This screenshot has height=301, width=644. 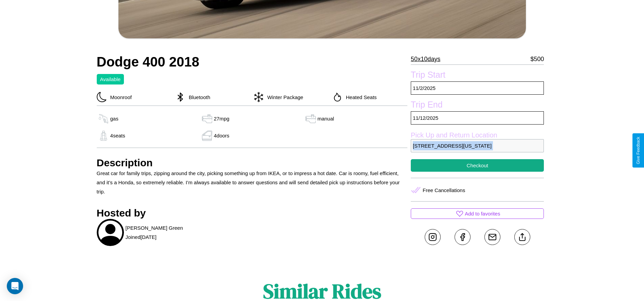 What do you see at coordinates (478, 117) in the screenshot?
I see `p: 11 / 12 / 2025` at bounding box center [478, 117].